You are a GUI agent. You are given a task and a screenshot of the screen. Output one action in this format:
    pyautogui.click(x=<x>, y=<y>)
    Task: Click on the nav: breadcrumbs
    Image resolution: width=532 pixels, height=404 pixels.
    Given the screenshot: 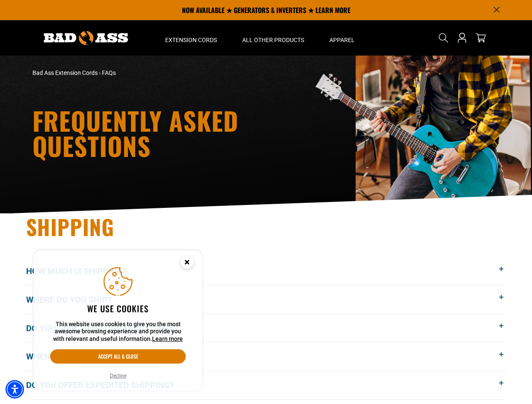 What is the action you would take?
    pyautogui.click(x=186, y=73)
    